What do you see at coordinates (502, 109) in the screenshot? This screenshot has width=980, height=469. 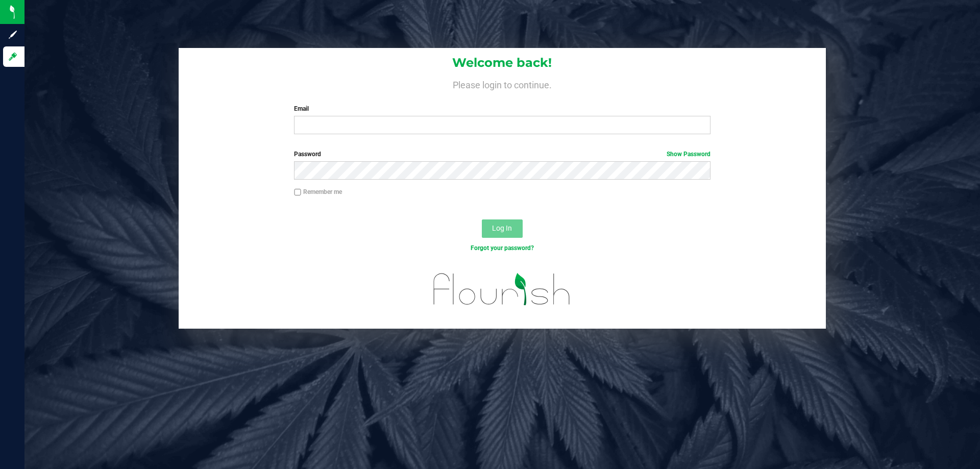 I see `label: Email` at bounding box center [502, 109].